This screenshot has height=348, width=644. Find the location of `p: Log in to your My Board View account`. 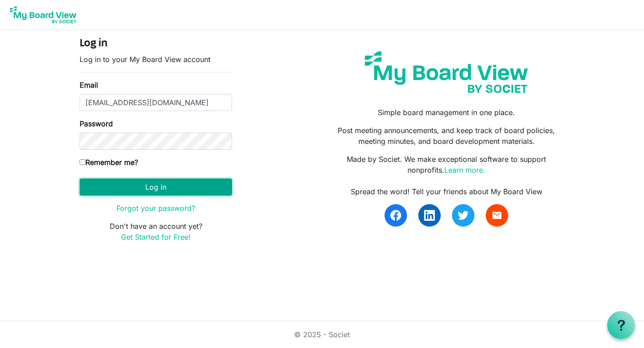

p: Log in to your My Board View account is located at coordinates (156, 59).